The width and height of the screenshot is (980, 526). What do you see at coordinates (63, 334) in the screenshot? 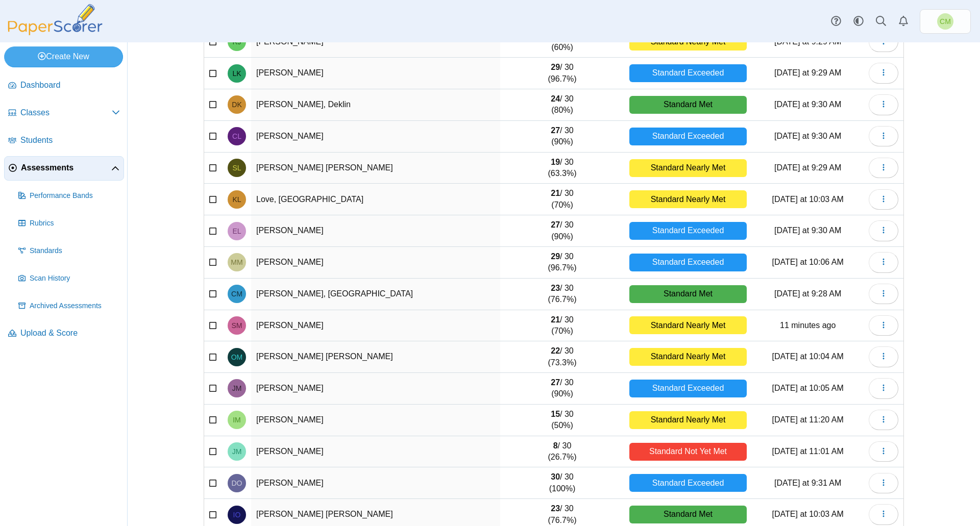
I see `a: Upload & Score` at bounding box center [63, 334].